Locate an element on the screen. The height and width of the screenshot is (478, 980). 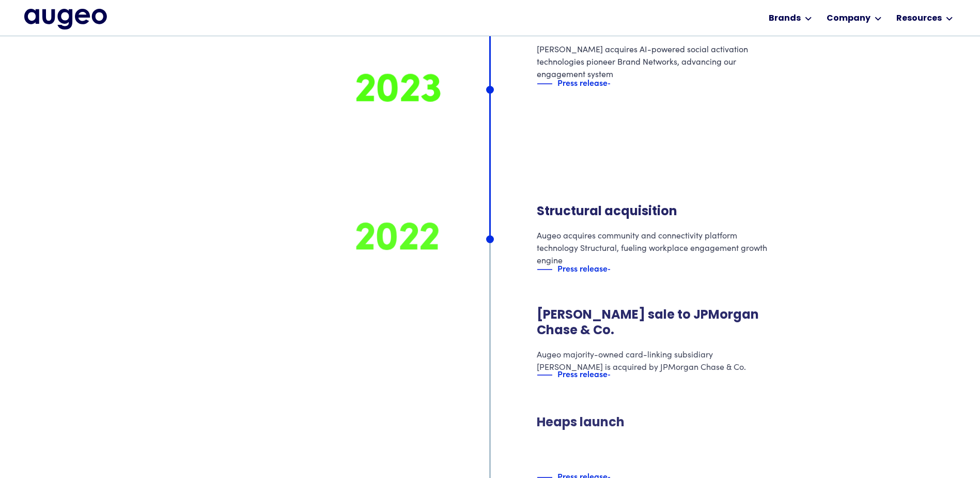
a: home is located at coordinates (66, 19).